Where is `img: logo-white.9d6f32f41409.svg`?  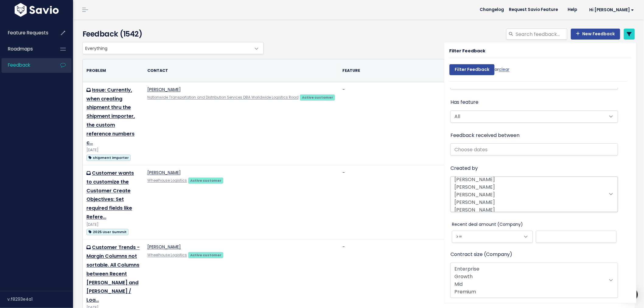
img: logo-white.9d6f32f41409.svg is located at coordinates (37, 10).